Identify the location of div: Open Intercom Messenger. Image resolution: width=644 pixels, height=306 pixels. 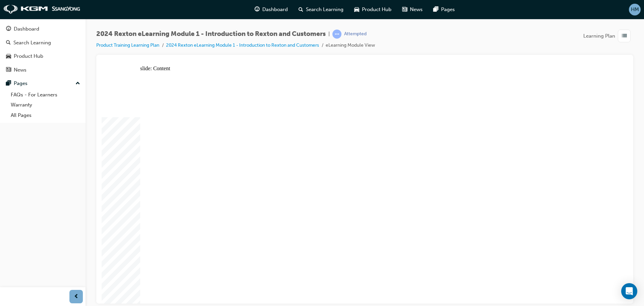
(629, 291).